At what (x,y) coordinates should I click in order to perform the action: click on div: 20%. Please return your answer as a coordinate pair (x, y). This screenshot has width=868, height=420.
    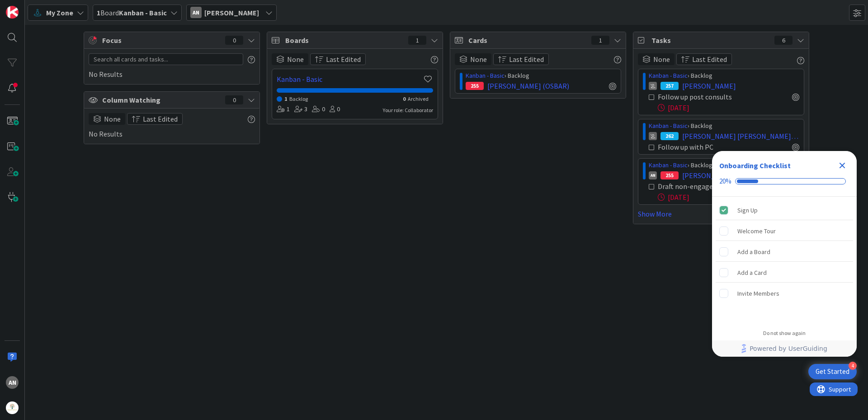
    Looking at the image, I should click on (725, 181).